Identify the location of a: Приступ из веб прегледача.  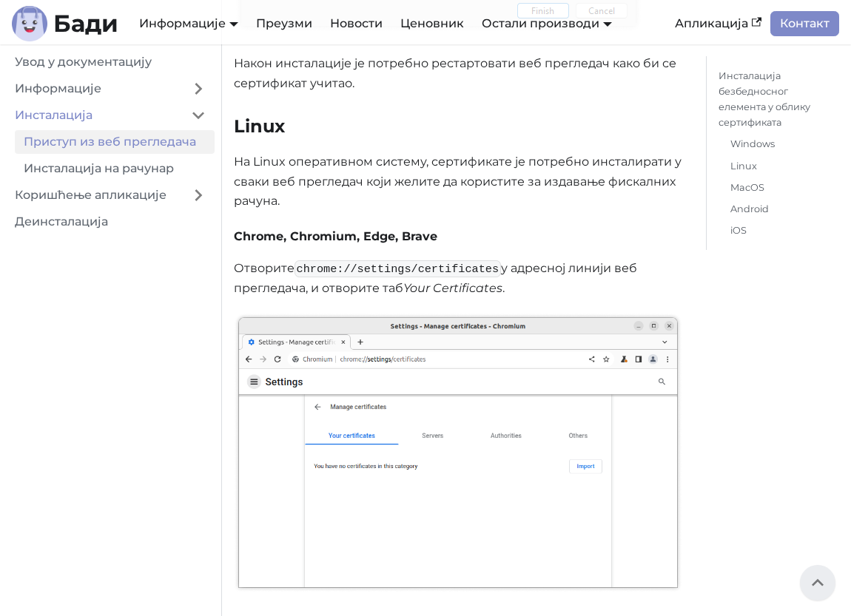
(115, 142).